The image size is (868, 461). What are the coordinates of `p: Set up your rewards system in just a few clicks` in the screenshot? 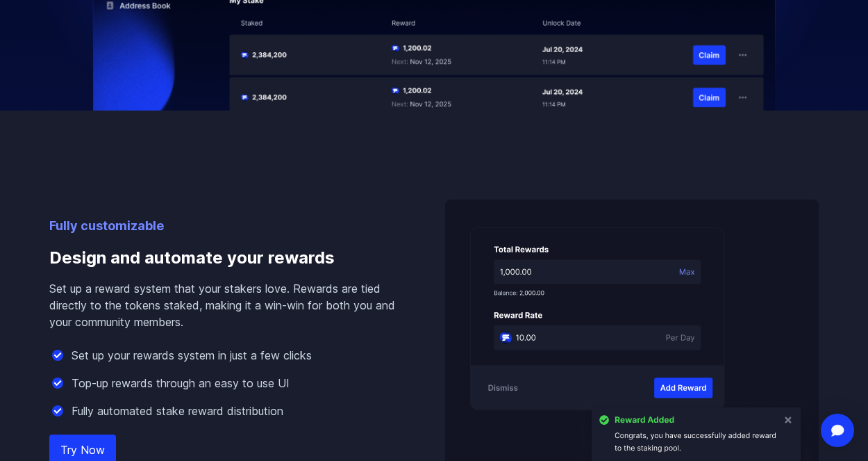 It's located at (192, 355).